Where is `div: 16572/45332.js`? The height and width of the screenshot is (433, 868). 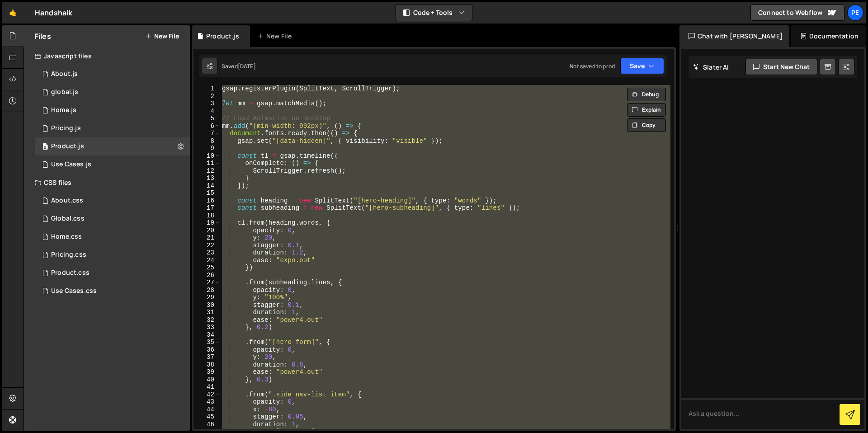 div: 16572/45332.js is located at coordinates (112, 164).